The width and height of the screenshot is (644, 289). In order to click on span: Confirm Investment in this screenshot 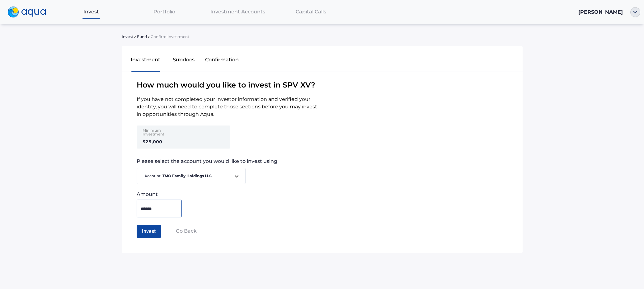, I will do `click(170, 37)`.